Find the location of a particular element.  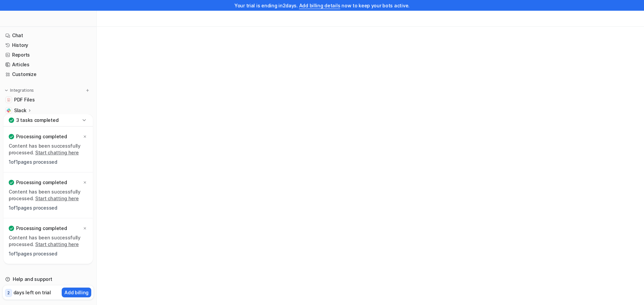

p: 3 tasks completed is located at coordinates (37, 120).